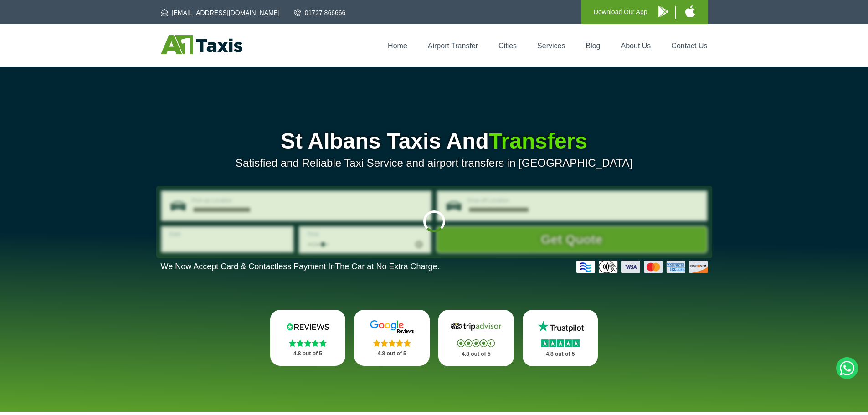 The height and width of the screenshot is (415, 868). I want to click on h1: St Albans Taxis And, so click(434, 141).